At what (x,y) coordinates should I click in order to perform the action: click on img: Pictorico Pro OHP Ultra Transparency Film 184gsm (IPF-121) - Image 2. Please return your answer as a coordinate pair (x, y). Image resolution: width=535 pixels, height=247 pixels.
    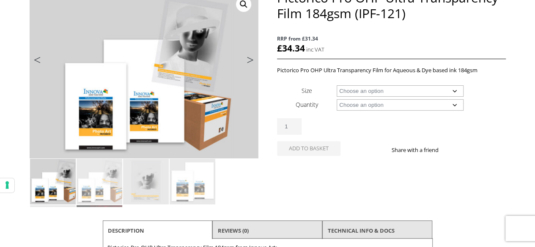
    Looking at the image, I should click on (99, 182).